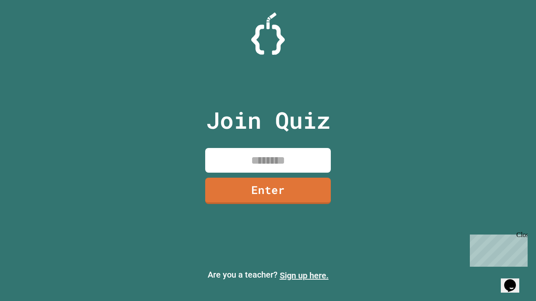 This screenshot has height=301, width=536. What do you see at coordinates (304, 276) in the screenshot?
I see `a: Sign up here.` at bounding box center [304, 276].